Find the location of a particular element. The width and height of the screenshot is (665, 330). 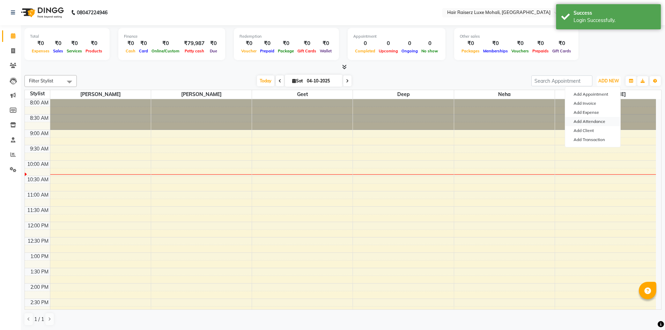

span: ADD NEW is located at coordinates (608, 81).